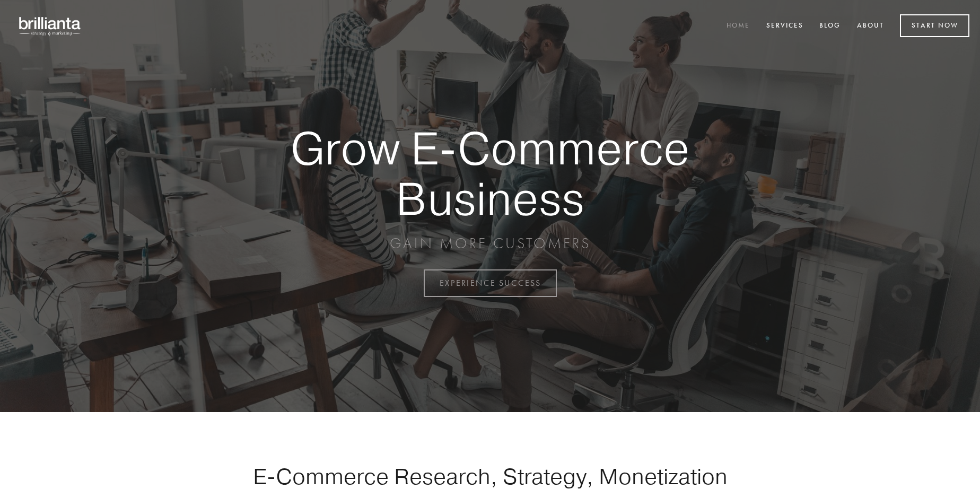 The height and width of the screenshot is (498, 980). What do you see at coordinates (738, 26) in the screenshot?
I see `a: Home` at bounding box center [738, 26].